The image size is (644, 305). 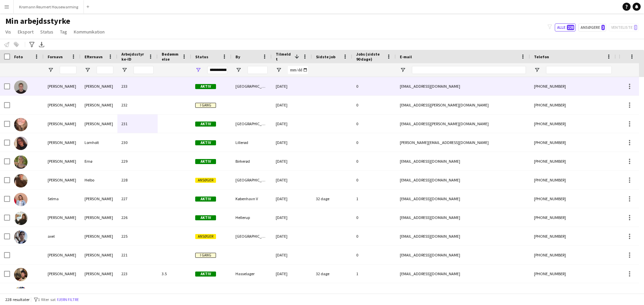 I want to click on img: Caroline Sivertsen, so click(x=21, y=125).